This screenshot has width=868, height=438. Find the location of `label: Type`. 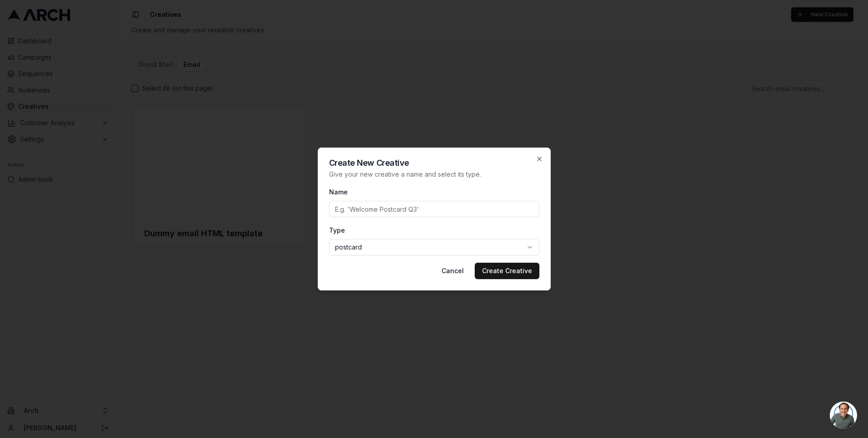

label: Type is located at coordinates (337, 230).